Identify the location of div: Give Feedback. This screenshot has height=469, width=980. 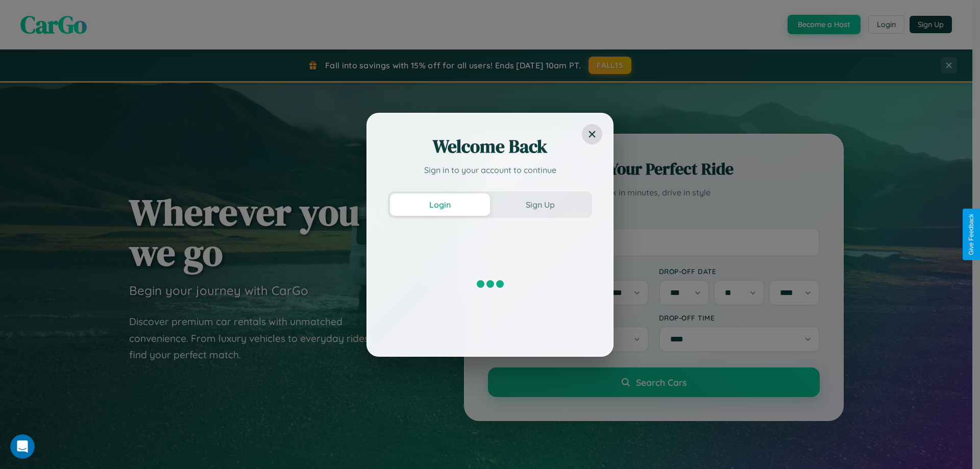
(971, 234).